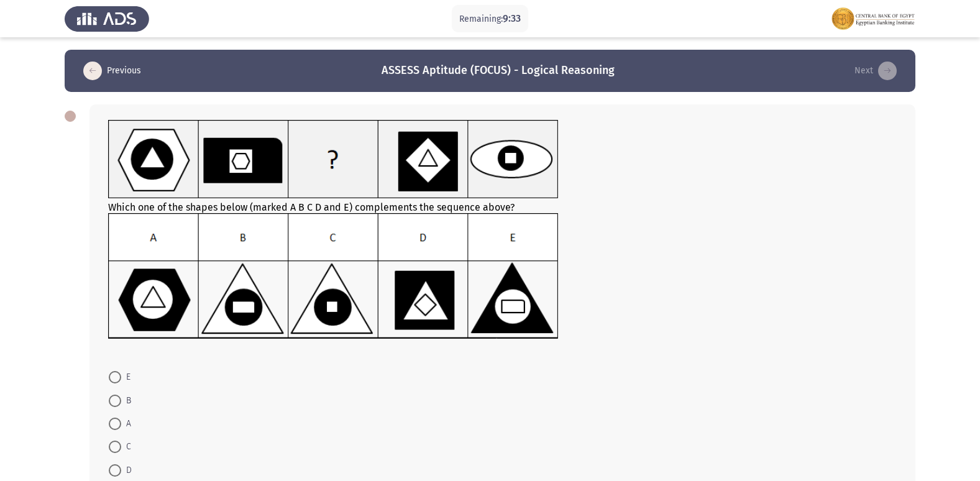 The width and height of the screenshot is (980, 481). I want to click on span: 9:33, so click(512, 18).